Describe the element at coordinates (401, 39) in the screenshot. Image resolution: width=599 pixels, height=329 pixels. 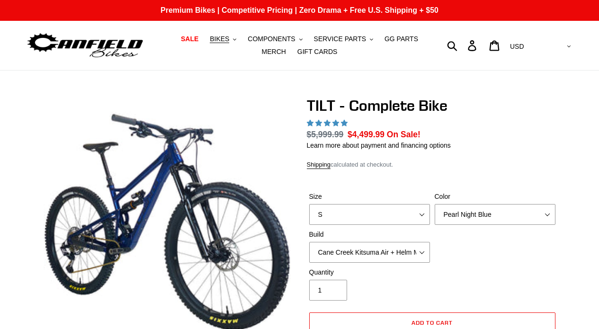
I see `span: GG PARTS` at that location.